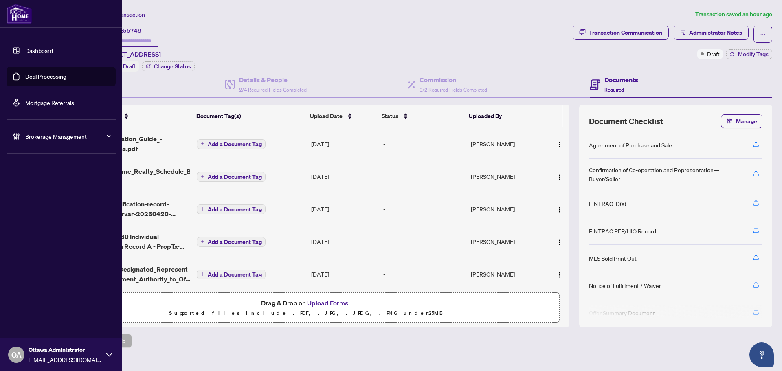 Image resolution: width=782 pixels, height=371 pixels. Describe the element at coordinates (762, 355) in the screenshot. I see `button: Open asap` at that location.